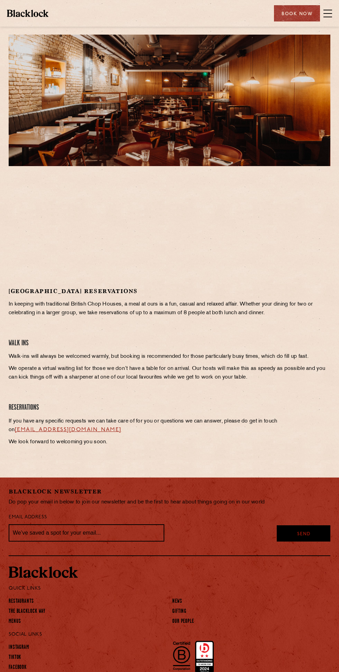 This screenshot has width=339, height=672. I want to click on p: We operate a virtual waiting list for those we don’t have a table for on arrival. Our hosts will ..., so click(170, 373).